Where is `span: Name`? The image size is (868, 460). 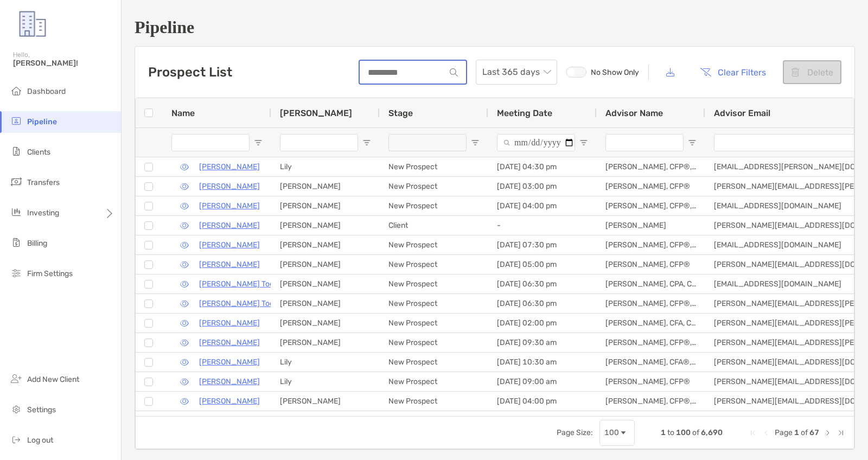
span: Name is located at coordinates (183, 113).